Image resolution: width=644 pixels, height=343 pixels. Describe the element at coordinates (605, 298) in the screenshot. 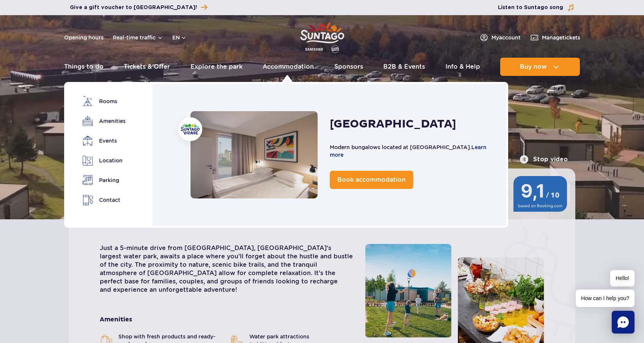

I see `span: How can I help you?` at that location.